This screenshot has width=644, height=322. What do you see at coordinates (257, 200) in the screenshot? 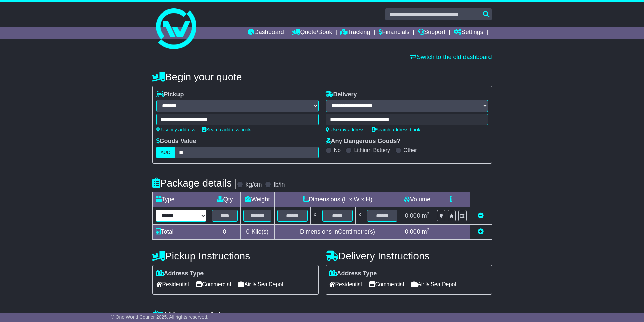
I see `td: Weight` at bounding box center [257, 200].